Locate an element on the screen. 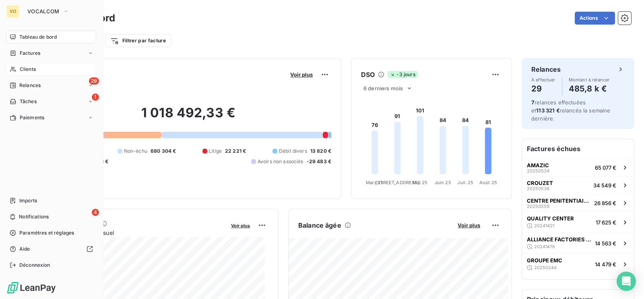 Image resolution: width=644 pixels, height=299 pixels. a: Tableau de bord is located at coordinates (51, 37).